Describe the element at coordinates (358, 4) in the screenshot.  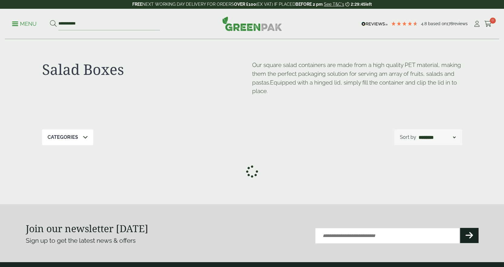
I see `span: 2:29:45` at that location.